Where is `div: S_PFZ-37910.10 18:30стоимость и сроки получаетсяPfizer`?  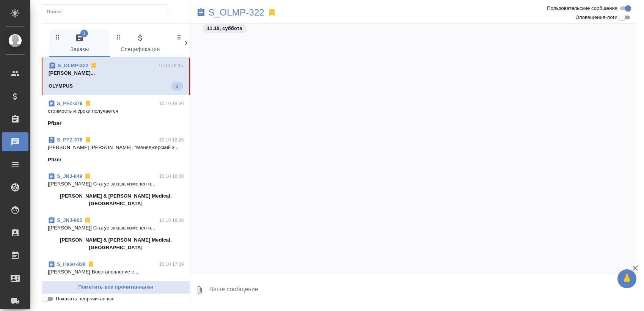 div: S_PFZ-37910.10 18:30стоимость и сроки получаетсяPfizer is located at coordinates (116, 114).